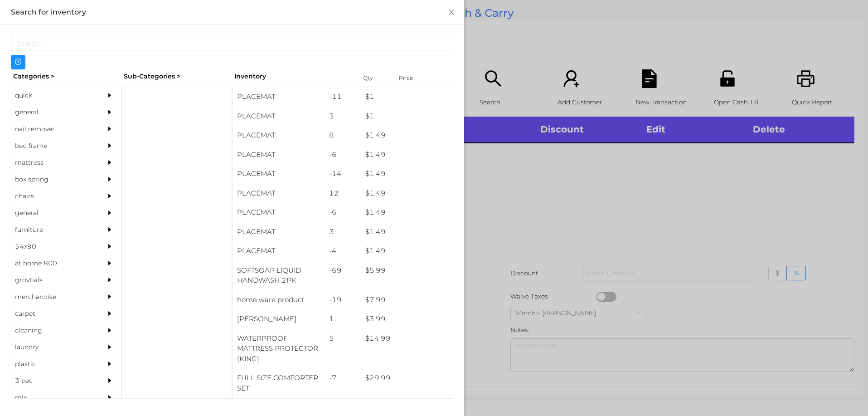 The width and height of the screenshot is (868, 416). Describe the element at coordinates (67, 76) in the screenshot. I see `div: Categories >` at that location.